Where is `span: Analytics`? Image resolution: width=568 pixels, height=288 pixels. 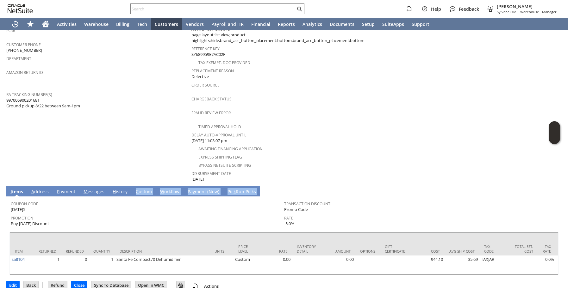 span: Analytics is located at coordinates (312, 24).